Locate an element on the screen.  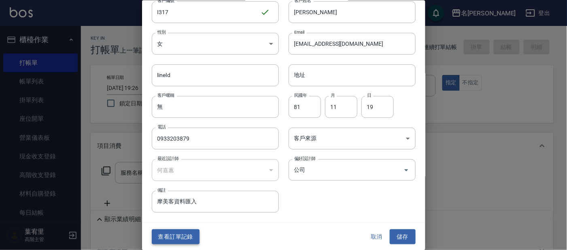
label: 偏好設計師 is located at coordinates (305, 158).